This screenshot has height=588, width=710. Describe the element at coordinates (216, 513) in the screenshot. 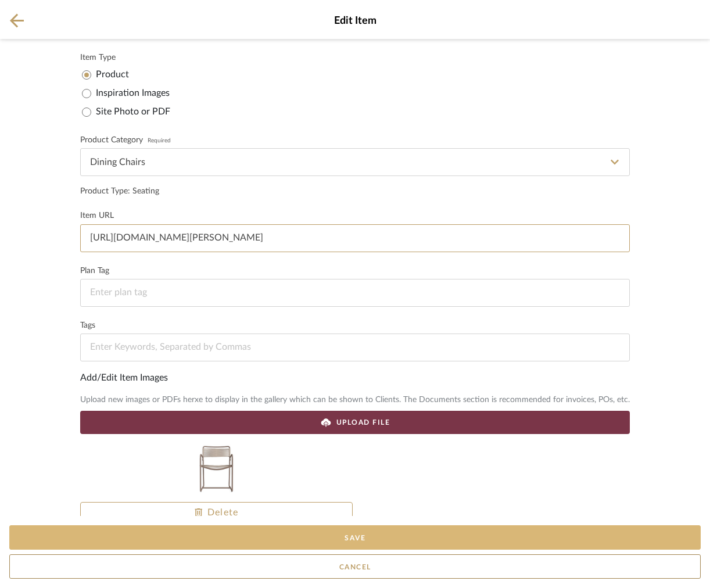

I see `button: Delete` at that location.